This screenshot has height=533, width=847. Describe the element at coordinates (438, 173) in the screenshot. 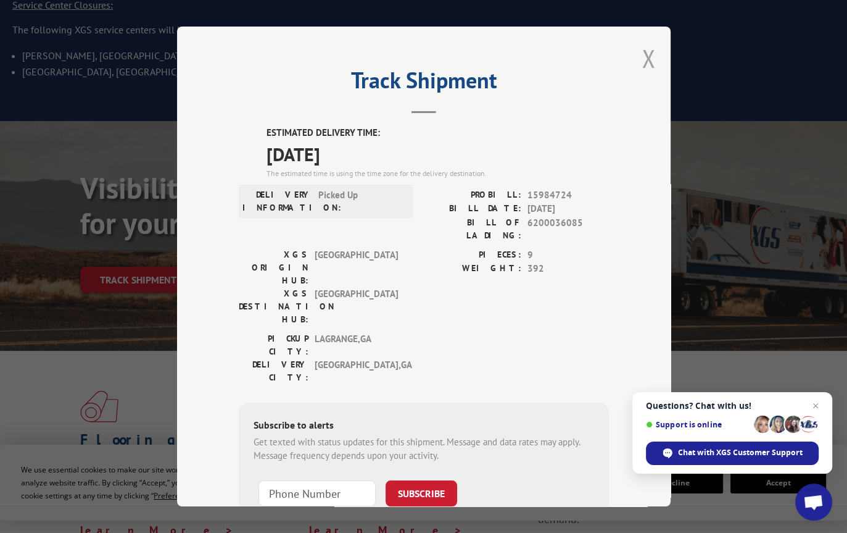

I see `div: The estimated time is using the time zone for the delivery destination.` at that location.